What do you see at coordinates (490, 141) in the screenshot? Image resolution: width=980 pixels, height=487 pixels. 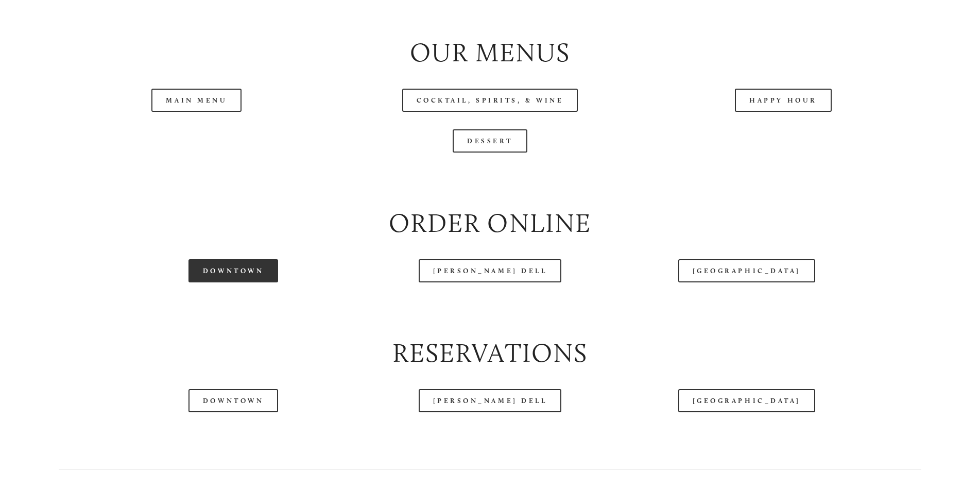 I see `a: Dessert` at bounding box center [490, 141].